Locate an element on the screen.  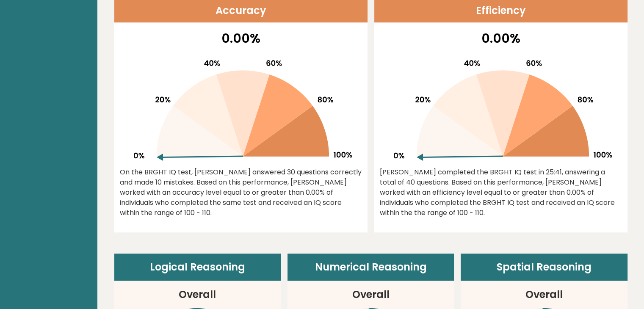
header: Numerical Reasoning is located at coordinates (371, 268).